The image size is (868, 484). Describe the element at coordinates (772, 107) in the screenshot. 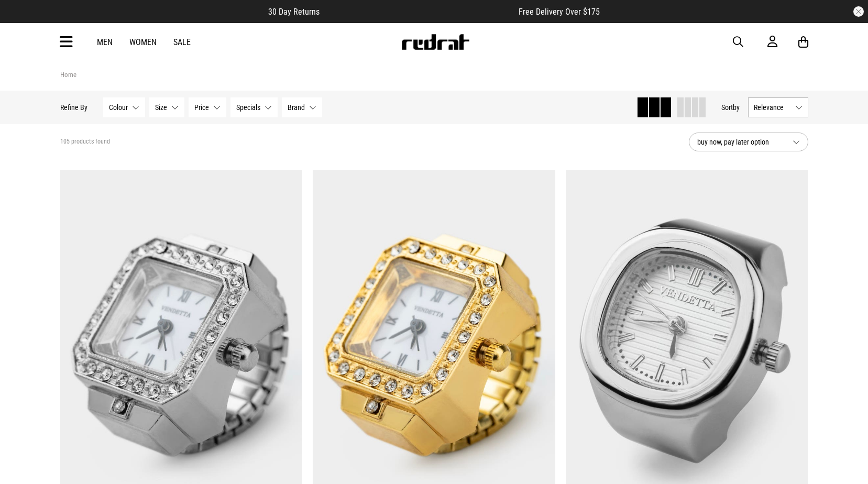

I see `span: Relevance` at that location.